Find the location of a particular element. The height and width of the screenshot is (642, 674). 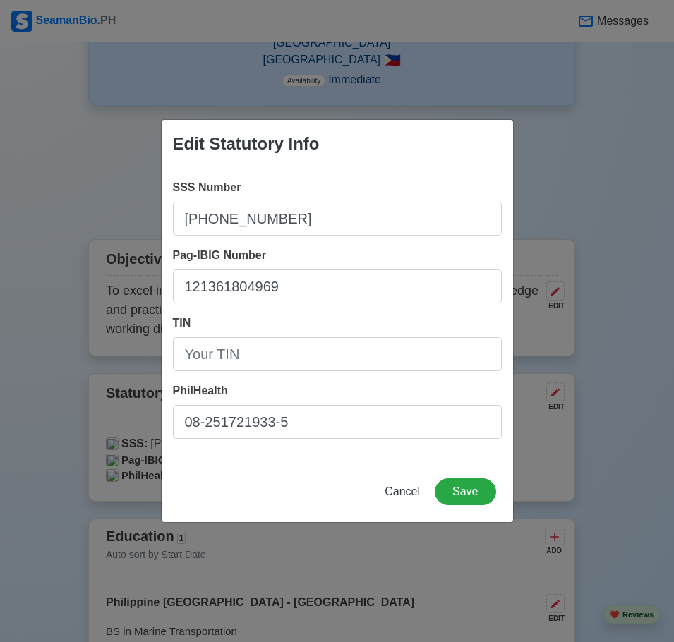

input: Your PhilHealth Number is located at coordinates (337, 422).